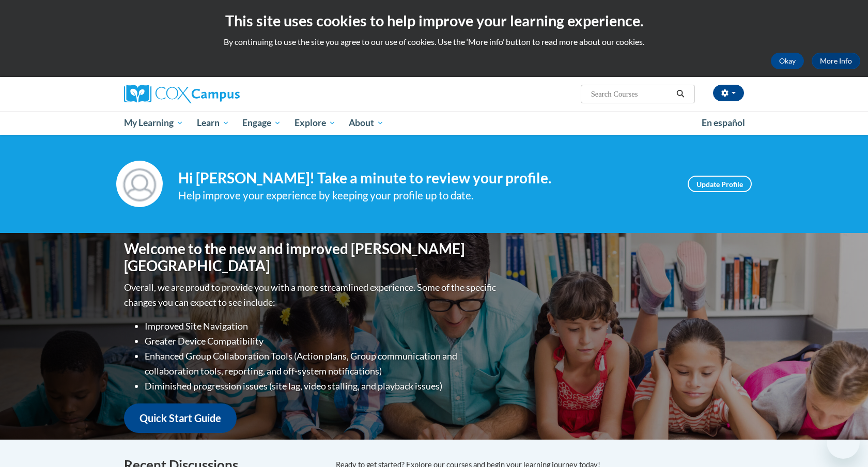 This screenshot has height=467, width=868. Describe the element at coordinates (213, 123) in the screenshot. I see `span: Learn` at that location.